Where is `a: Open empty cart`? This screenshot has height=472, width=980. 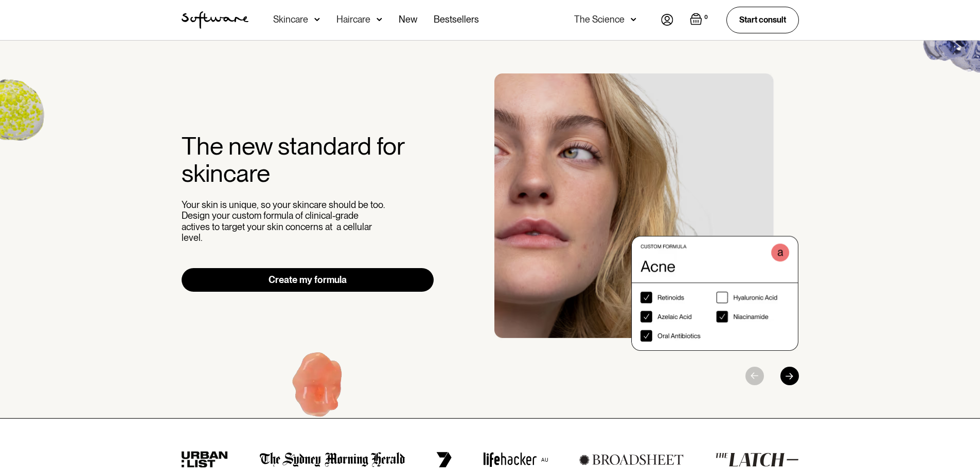 a: Open empty cart is located at coordinates (699, 20).